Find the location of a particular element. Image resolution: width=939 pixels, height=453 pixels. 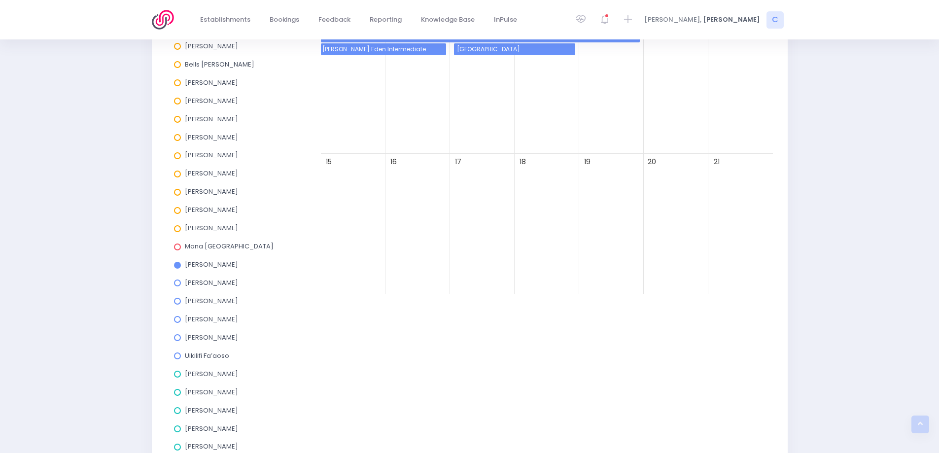

span: 18 is located at coordinates (522, 162).